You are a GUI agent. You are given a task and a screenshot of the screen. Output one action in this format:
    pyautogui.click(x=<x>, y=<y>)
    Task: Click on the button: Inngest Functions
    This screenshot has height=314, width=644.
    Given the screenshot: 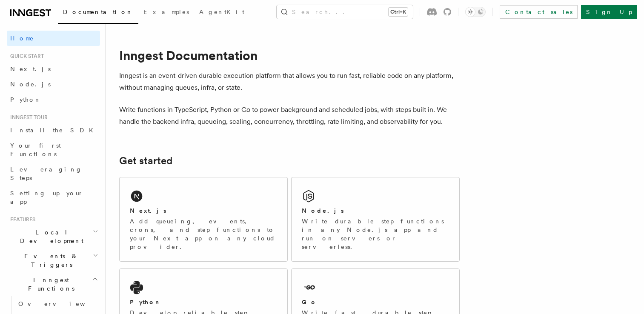 What is the action you would take?
    pyautogui.click(x=53, y=284)
    